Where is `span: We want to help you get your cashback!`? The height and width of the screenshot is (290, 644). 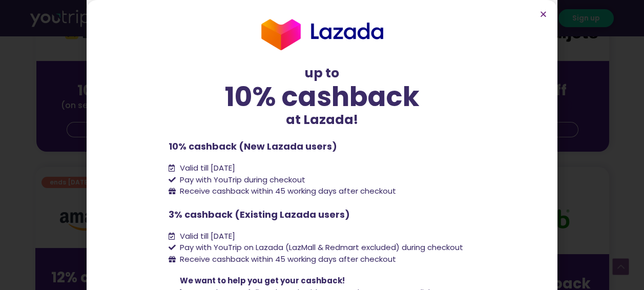 span: We want to help you get your cashback! is located at coordinates (263, 280).